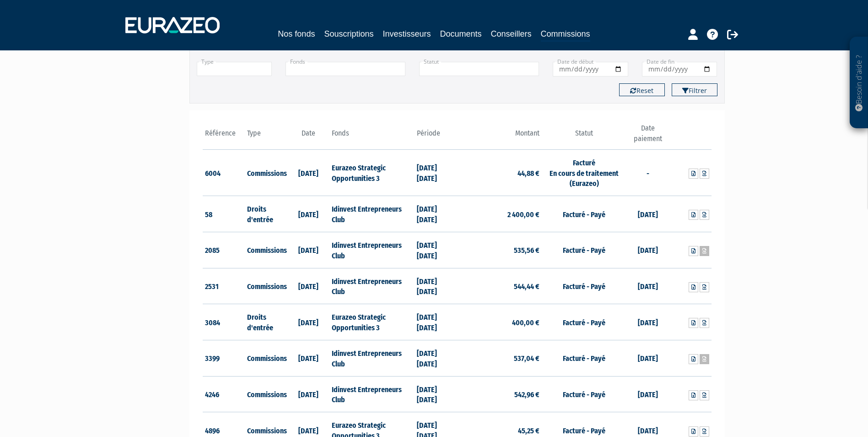 Image resolution: width=868 pixels, height=437 pixels. I want to click on td: 537,04 €, so click(500, 357).